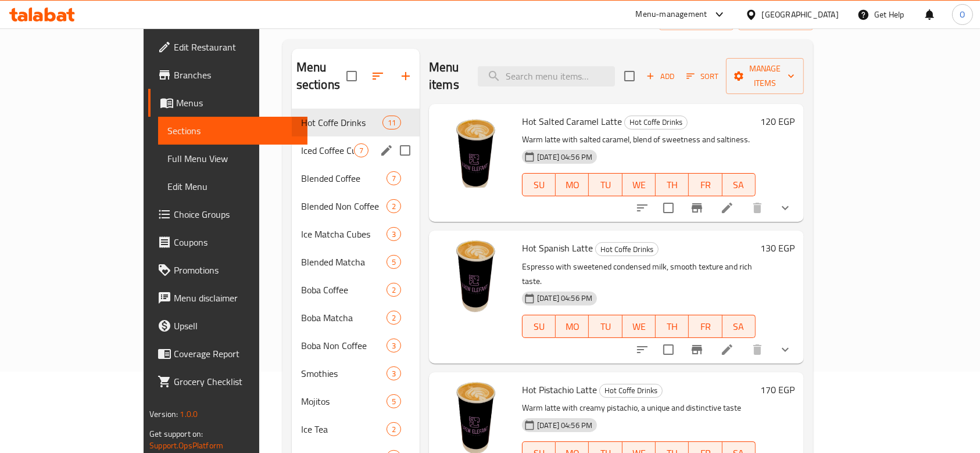 This screenshot has height=453, width=980. Describe the element at coordinates (702, 76) in the screenshot. I see `span: Sort items` at that location.